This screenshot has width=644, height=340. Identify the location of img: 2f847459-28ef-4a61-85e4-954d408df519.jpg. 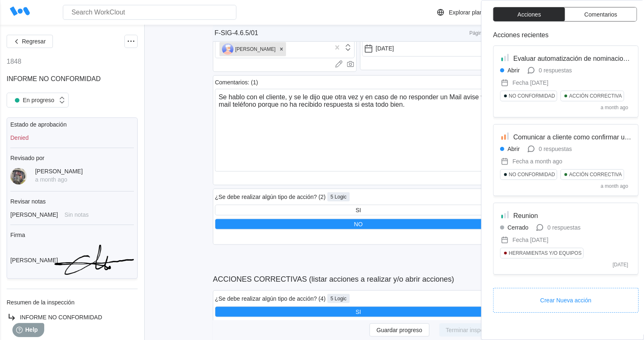
(19, 176).